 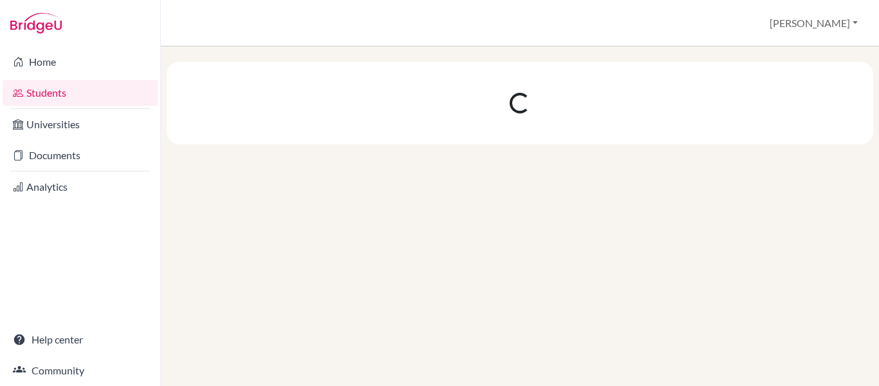 I want to click on a: Students, so click(x=80, y=93).